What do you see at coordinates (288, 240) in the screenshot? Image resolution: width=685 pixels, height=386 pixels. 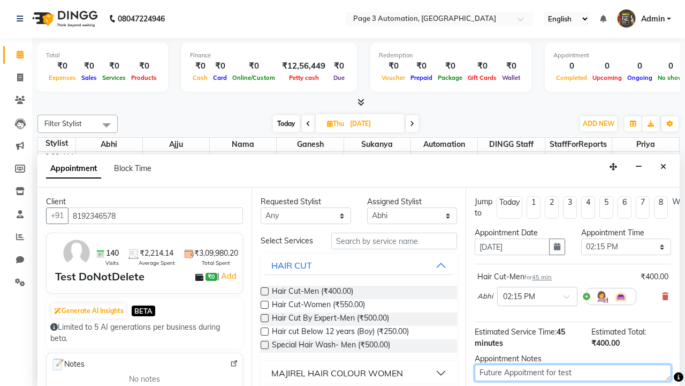 I see `div: Select Services` at bounding box center [288, 240].